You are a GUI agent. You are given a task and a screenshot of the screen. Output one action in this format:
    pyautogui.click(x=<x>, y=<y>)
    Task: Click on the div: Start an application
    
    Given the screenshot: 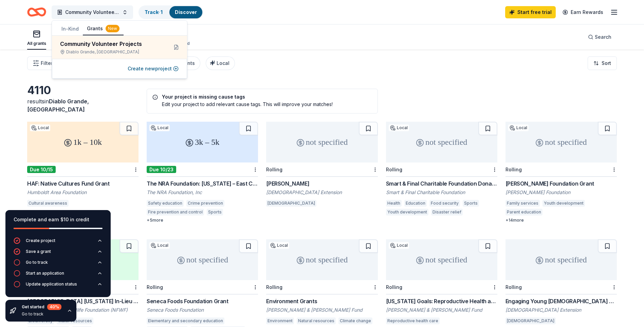 What is the action you would take?
    pyautogui.click(x=45, y=273)
    